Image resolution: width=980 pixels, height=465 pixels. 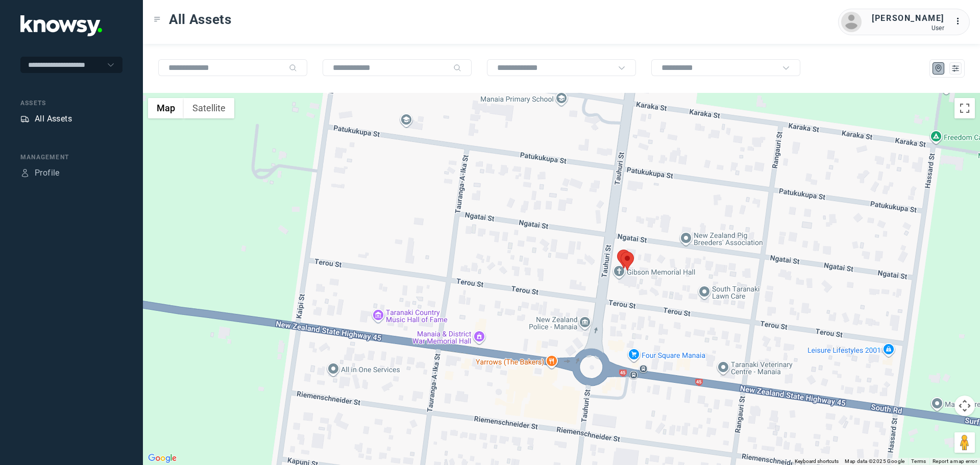 I want to click on div: Management, so click(x=71, y=157).